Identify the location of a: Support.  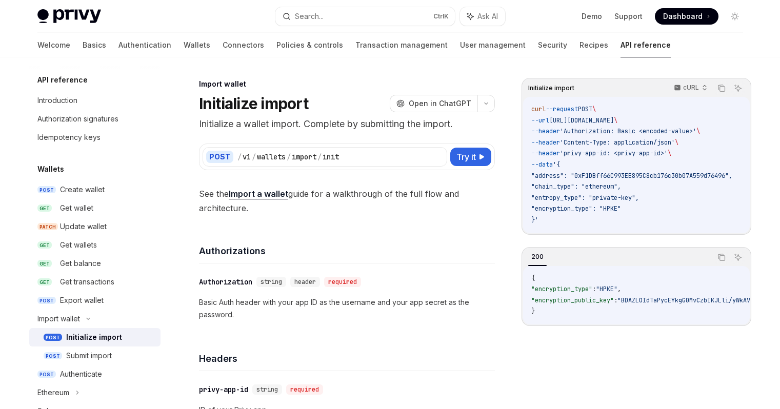
(628, 16).